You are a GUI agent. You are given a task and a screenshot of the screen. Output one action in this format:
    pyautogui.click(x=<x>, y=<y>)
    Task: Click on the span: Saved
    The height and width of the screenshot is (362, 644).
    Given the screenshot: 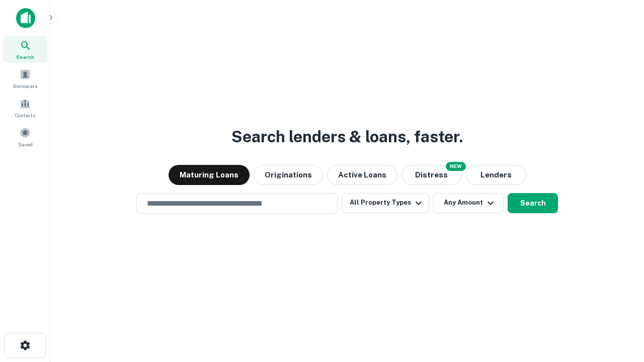 What is the action you would take?
    pyautogui.click(x=25, y=145)
    